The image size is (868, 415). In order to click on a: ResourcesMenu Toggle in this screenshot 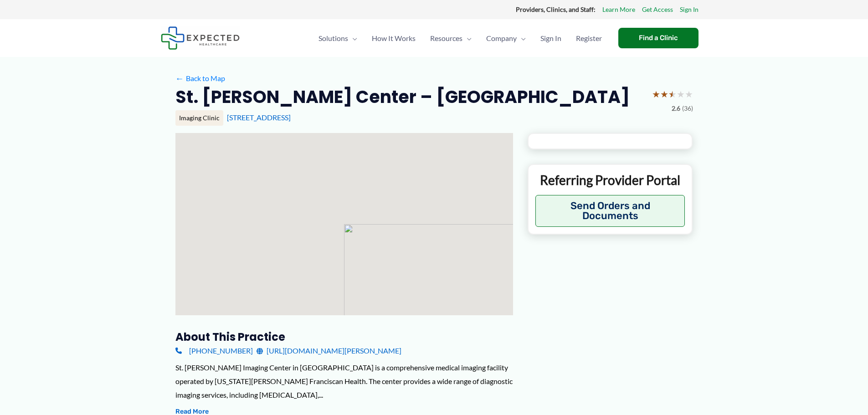, I will do `click(451, 39)`.